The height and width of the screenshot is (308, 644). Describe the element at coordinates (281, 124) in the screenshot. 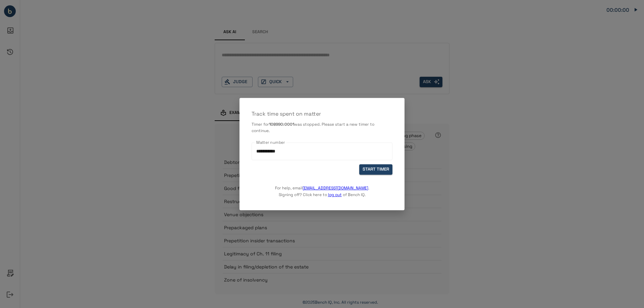

I see `b: 108990:0001` at that location.